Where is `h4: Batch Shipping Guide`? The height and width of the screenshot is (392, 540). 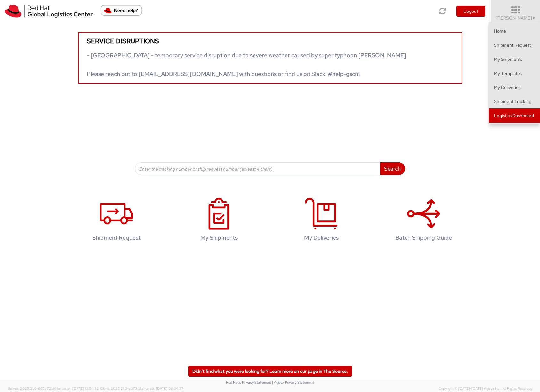 h4: Batch Shipping Guide is located at coordinates (424, 238).